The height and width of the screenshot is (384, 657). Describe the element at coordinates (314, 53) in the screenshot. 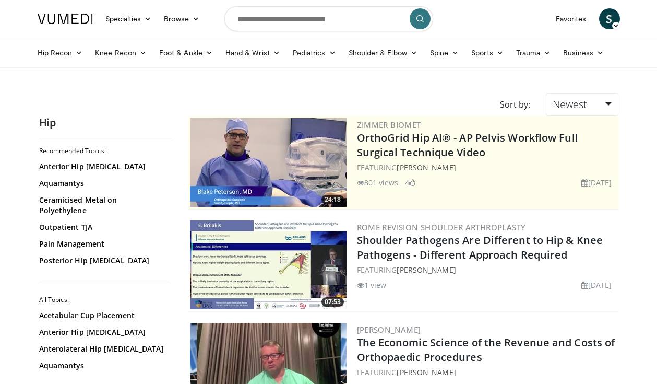

I see `a: Pediatrics` at that location.